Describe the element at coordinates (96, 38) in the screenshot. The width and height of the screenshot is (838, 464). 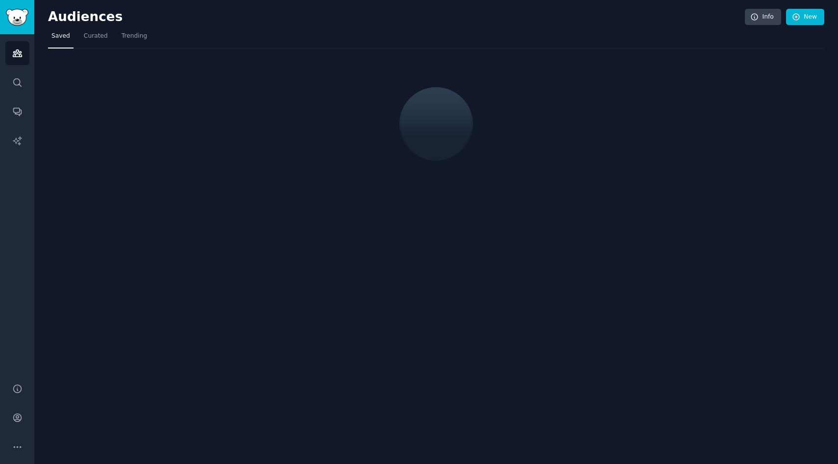
I see `a: Curated` at that location.